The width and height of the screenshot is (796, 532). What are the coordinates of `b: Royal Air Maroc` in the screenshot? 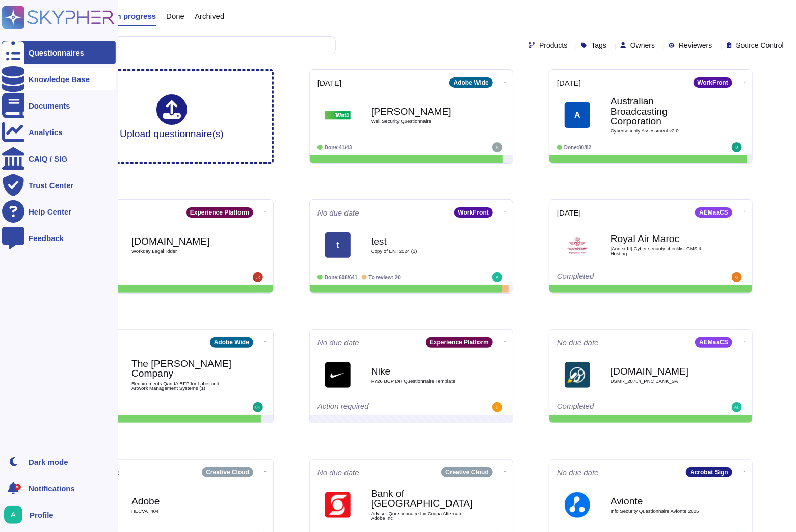 It's located at (661, 239).